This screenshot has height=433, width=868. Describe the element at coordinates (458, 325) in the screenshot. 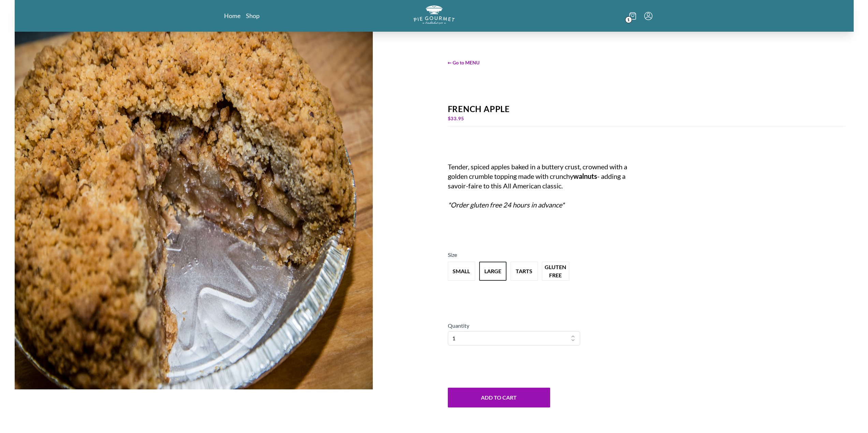

I see `span: Quantity` at that location.